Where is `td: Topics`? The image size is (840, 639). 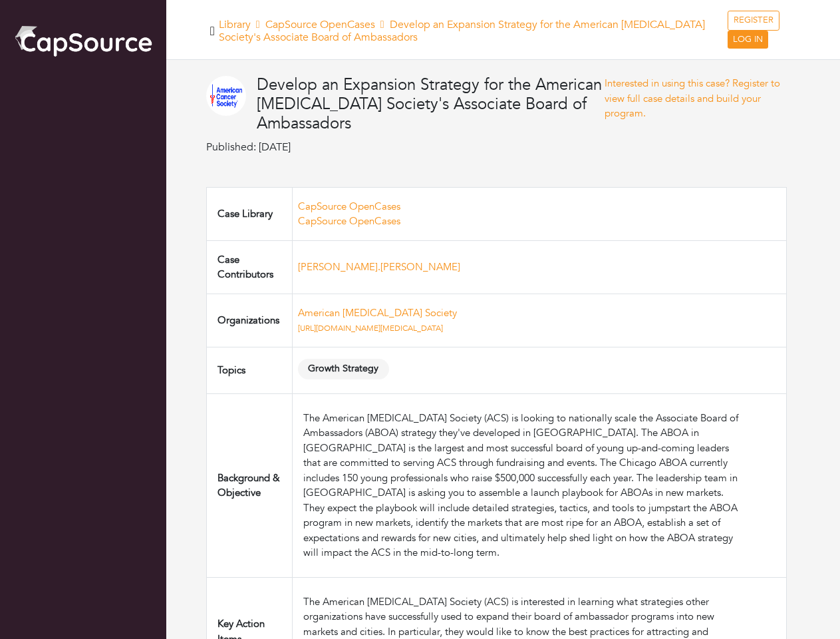
td: Topics is located at coordinates (250, 370).